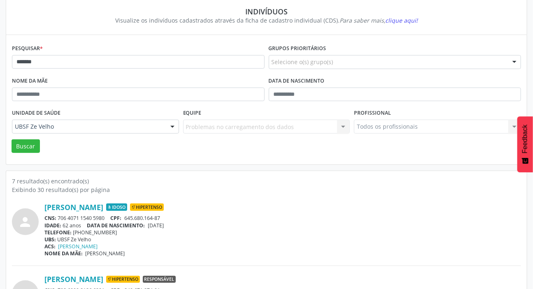 This screenshot has width=533, height=289. I want to click on span: clique aqui!, so click(401, 20).